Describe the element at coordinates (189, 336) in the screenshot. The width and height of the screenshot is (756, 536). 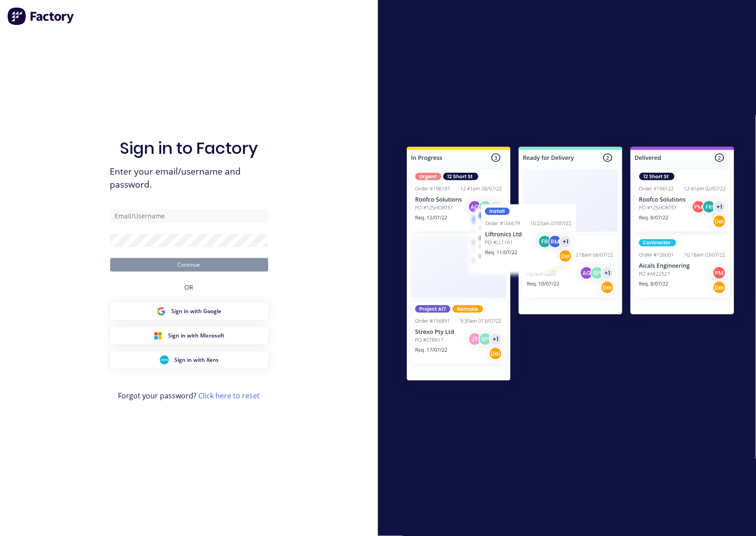
I see `button: Microsoft Sign inSign in with Microsoft` at that location.